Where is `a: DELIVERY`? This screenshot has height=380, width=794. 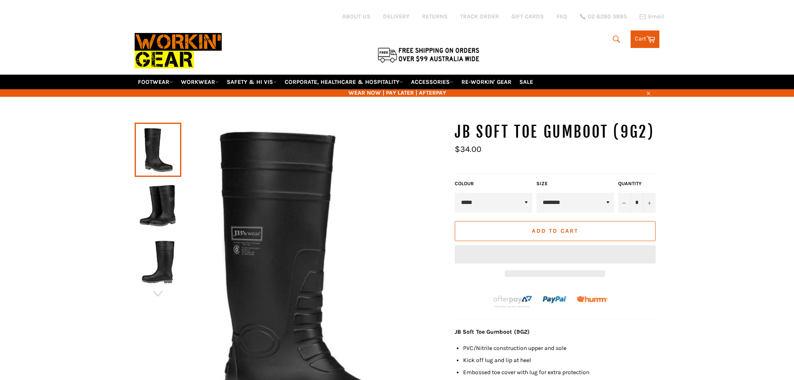
a: DELIVERY is located at coordinates (396, 16).